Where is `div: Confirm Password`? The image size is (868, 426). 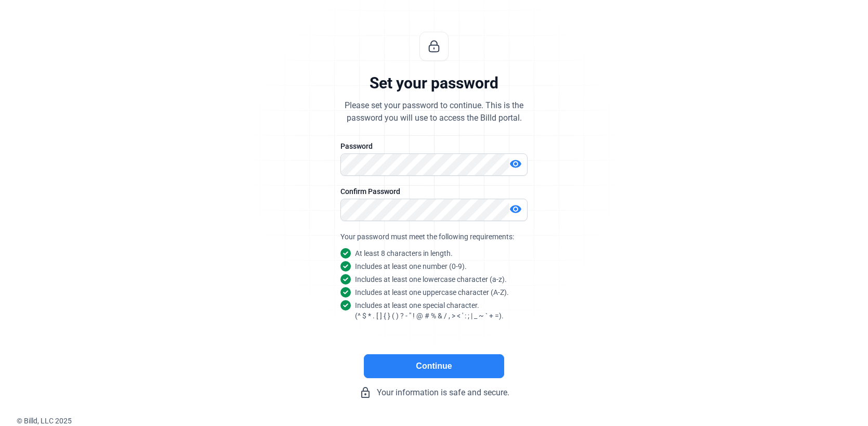 div: Confirm Password is located at coordinates (434, 191).